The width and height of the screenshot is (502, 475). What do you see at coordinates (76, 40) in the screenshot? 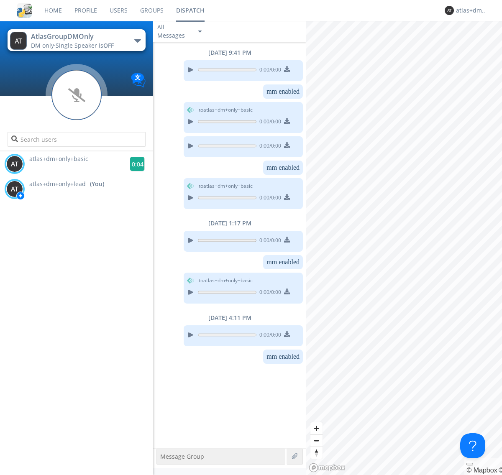
I see `button: AtlasGroupDMOnlyDM only·Single Speaker isOFF` at bounding box center [76, 40].